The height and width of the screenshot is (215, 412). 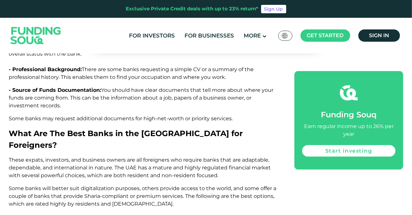 What do you see at coordinates (143, 196) in the screenshot?
I see `span: Some banks will better suit digitalization purposes, others provide access to the world, and some...` at bounding box center [143, 196].